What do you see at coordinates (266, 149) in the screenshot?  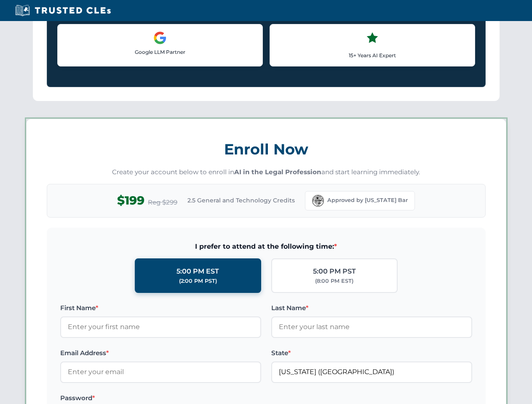 I see `h3: Enroll Now` at bounding box center [266, 149].